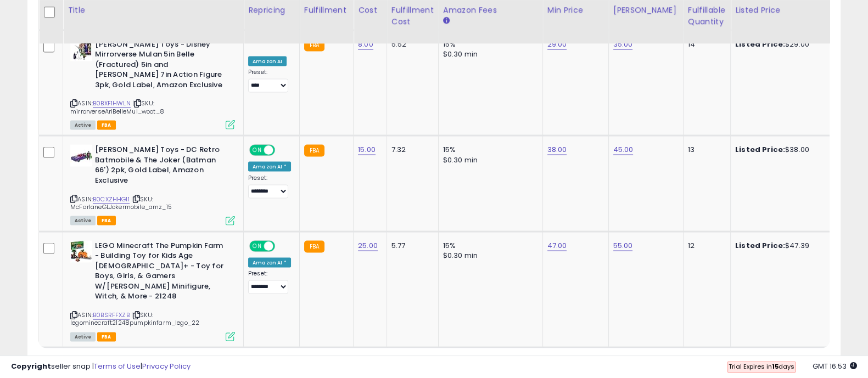 This screenshot has height=378, width=868. What do you see at coordinates (707, 16) in the screenshot?
I see `div: Fulfillable Quantity` at bounding box center [707, 16].